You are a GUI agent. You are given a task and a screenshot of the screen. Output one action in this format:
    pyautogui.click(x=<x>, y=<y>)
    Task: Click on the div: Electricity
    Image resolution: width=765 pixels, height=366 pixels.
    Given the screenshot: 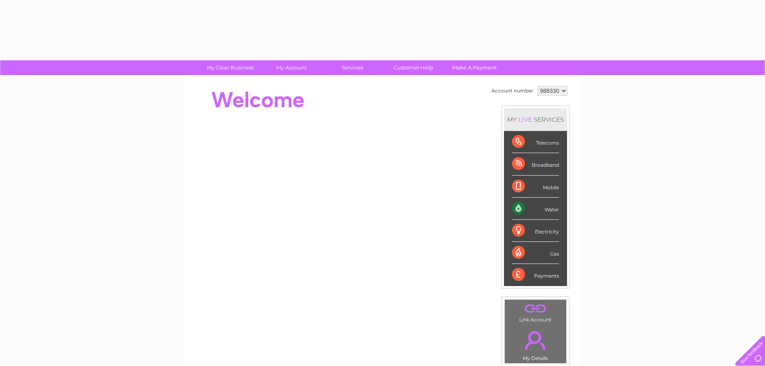 What is the action you would take?
    pyautogui.click(x=535, y=231)
    